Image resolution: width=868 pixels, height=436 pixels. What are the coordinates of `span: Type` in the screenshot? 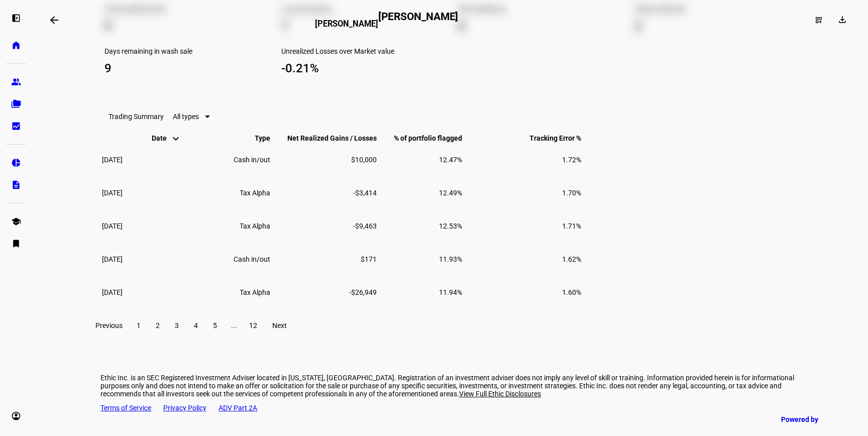 It's located at (255, 138).